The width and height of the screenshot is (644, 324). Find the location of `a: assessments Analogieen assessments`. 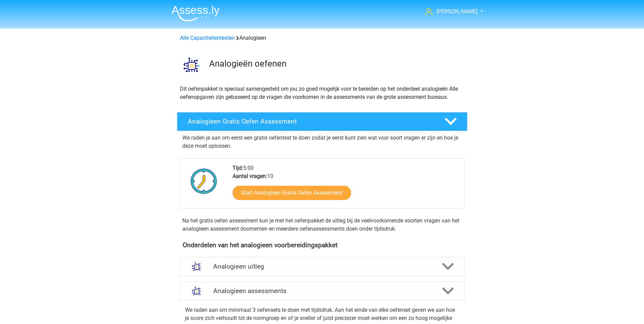

a: assessments Analogieen assessments is located at coordinates (322, 291).